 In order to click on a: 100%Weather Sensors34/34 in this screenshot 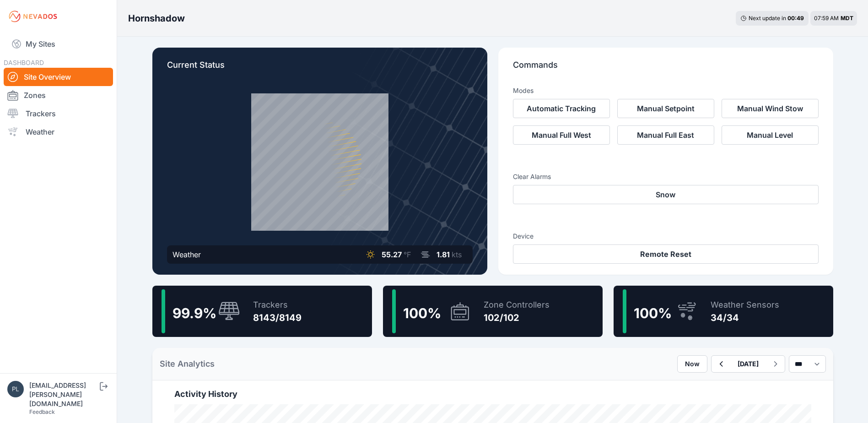, I will do `click(723, 311)`.